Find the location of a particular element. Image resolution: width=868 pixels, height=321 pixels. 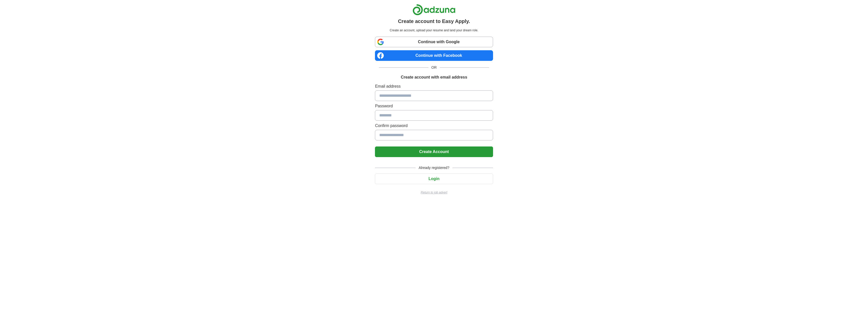

label: Email address is located at coordinates (434, 86).